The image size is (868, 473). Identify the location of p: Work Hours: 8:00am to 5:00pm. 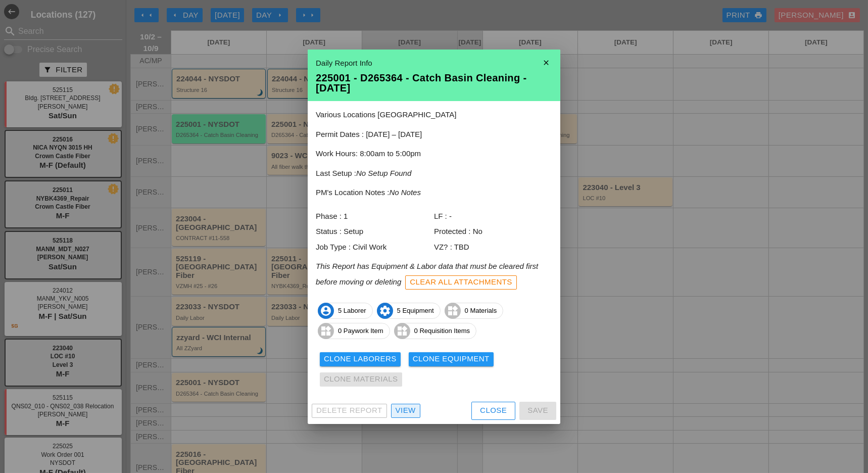
(434, 154).